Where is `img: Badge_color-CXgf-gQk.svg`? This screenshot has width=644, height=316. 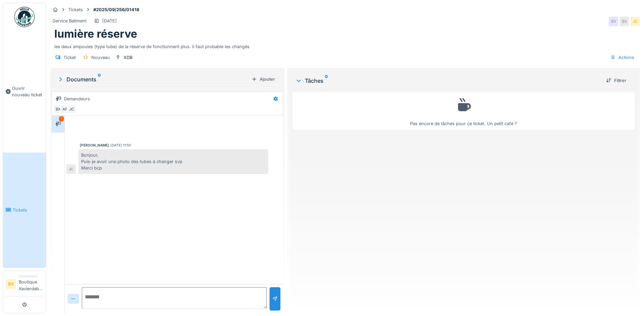
img: Badge_color-CXgf-gQk.svg is located at coordinates (24, 17).